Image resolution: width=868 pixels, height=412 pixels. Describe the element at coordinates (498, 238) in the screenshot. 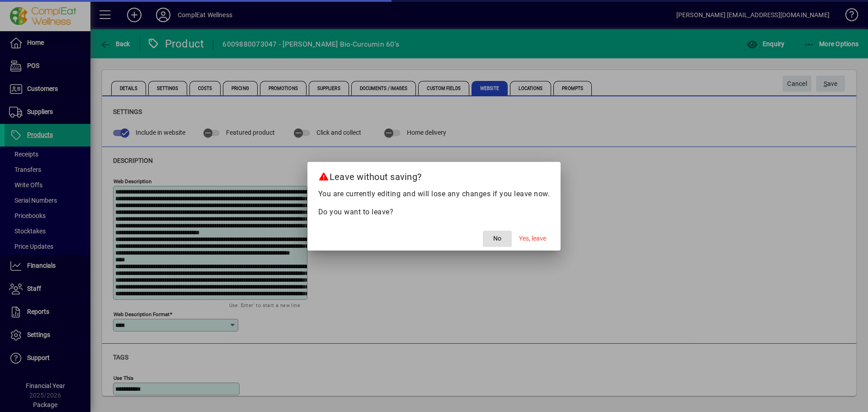

I see `span: No` at that location.